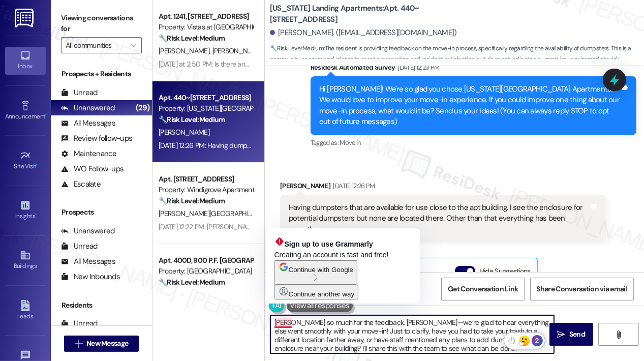 The image size is (644, 361). Describe the element at coordinates (350, 142) in the screenshot. I see `span: Move in` at that location.